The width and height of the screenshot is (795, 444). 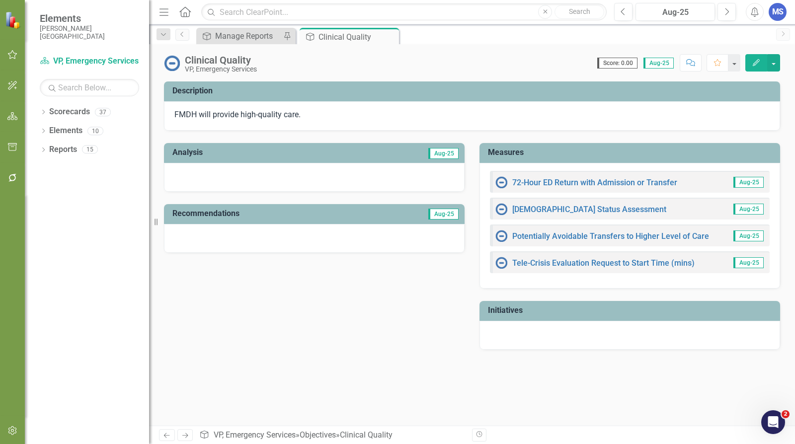 I want to click on a: Tele-Crisis Evaluation Request to Start Time (mins), so click(x=603, y=263).